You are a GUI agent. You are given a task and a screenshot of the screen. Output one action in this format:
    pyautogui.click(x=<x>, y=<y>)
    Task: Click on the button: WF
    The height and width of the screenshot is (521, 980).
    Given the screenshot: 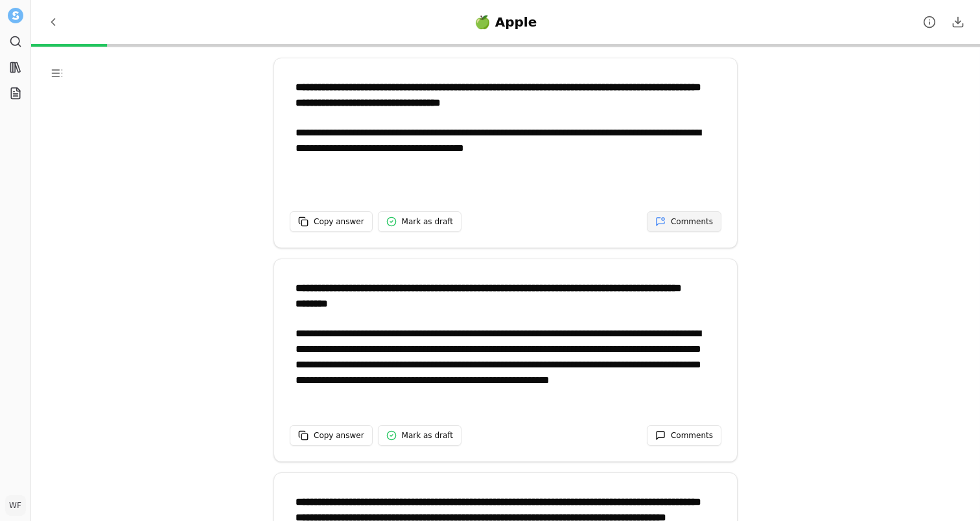 What is the action you would take?
    pyautogui.click(x=15, y=505)
    